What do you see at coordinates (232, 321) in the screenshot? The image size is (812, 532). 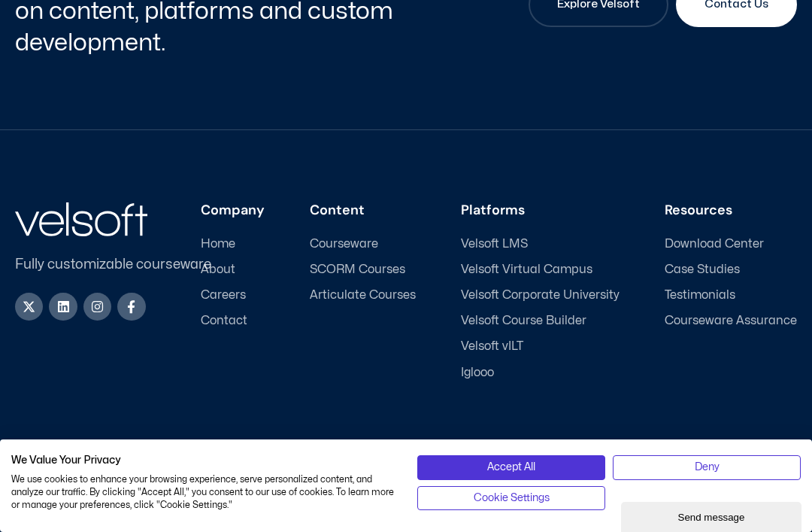 I see `a: Contact` at bounding box center [232, 321].